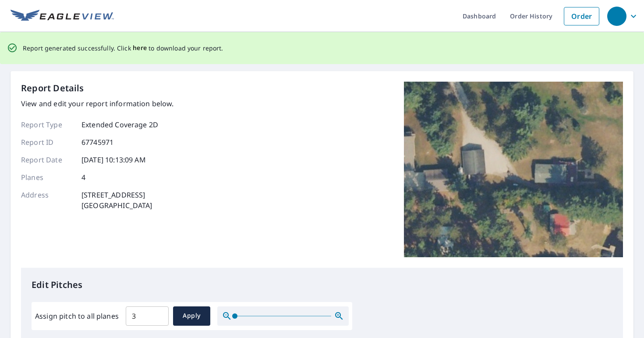 This screenshot has height=338, width=644. Describe the element at coordinates (83, 177) in the screenshot. I see `p: 4` at that location.